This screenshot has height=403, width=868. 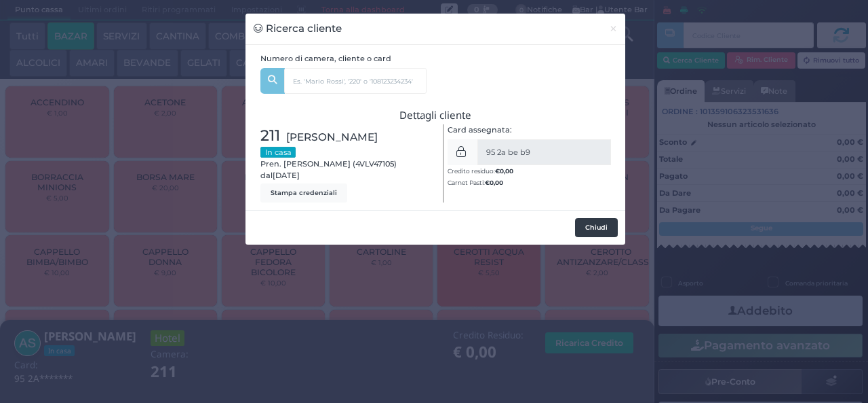 What do you see at coordinates (278, 152) in the screenshot?
I see `small: In casa` at bounding box center [278, 152].